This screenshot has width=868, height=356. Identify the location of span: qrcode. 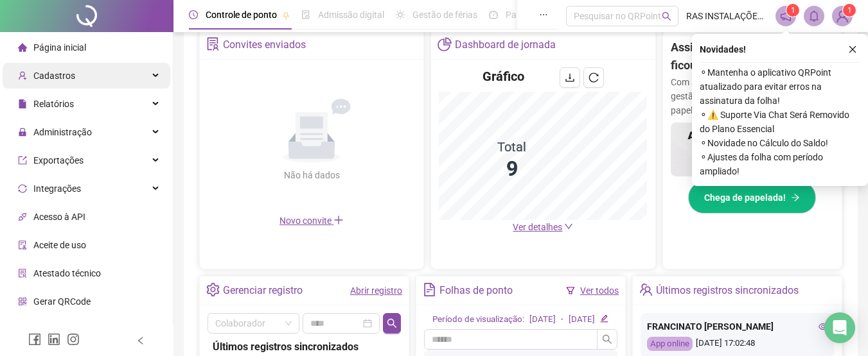
(23, 302).